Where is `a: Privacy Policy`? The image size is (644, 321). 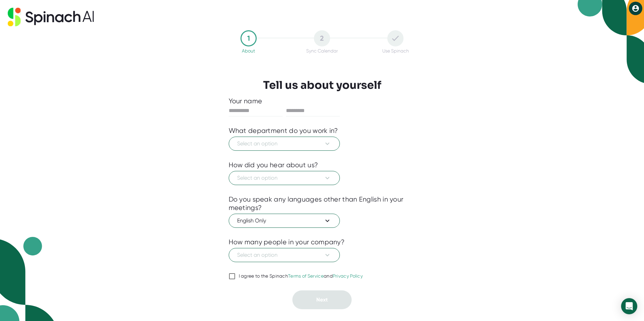
a: Privacy Policy is located at coordinates (348, 276).